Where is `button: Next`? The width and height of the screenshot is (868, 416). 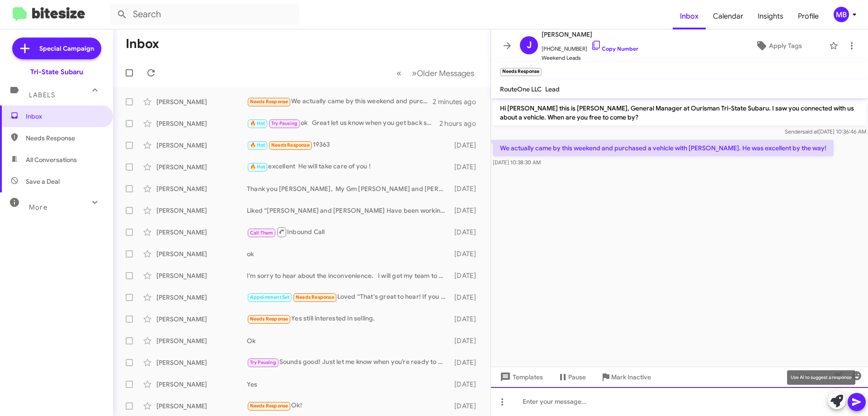 button: Next is located at coordinates (443, 73).